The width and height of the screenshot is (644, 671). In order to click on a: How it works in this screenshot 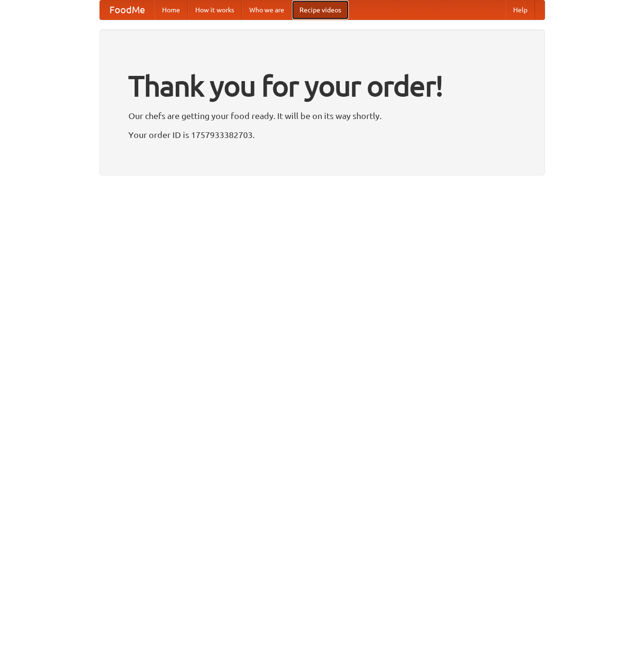, I will do `click(215, 10)`.